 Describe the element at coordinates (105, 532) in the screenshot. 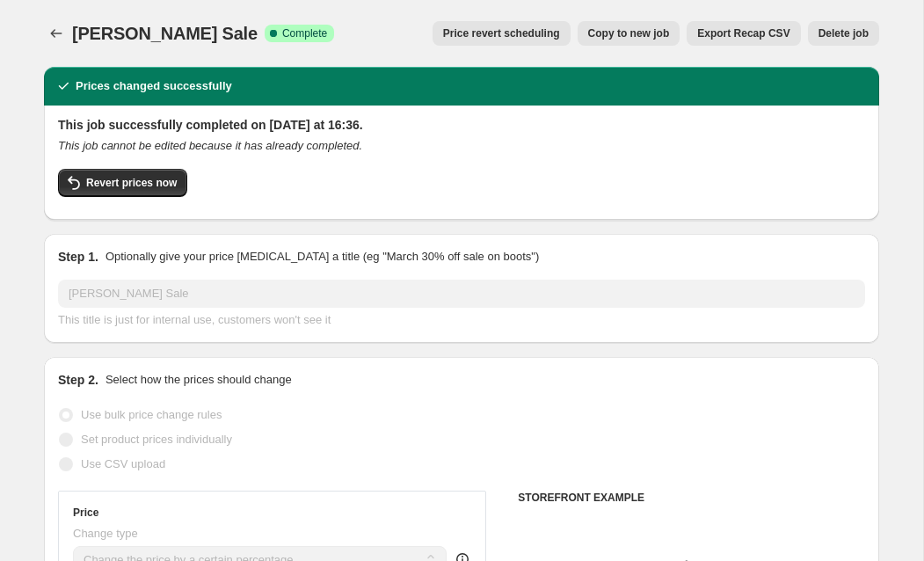

I see `span: Change type` at that location.